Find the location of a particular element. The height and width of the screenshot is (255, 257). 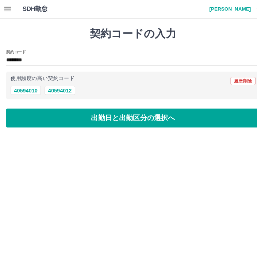

p: 使用頻度の高い契約コード is located at coordinates (41, 76).